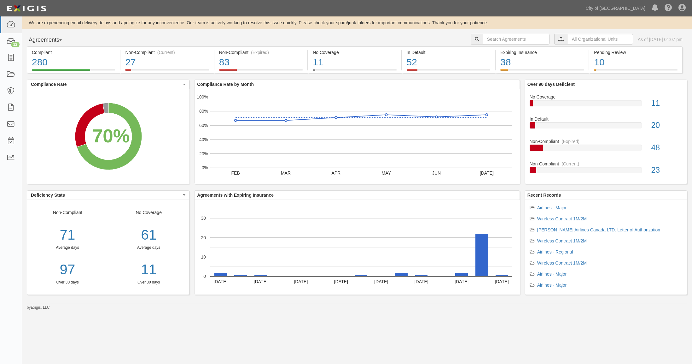  Describe the element at coordinates (544, 195) in the screenshot. I see `b: Recent Records` at that location.